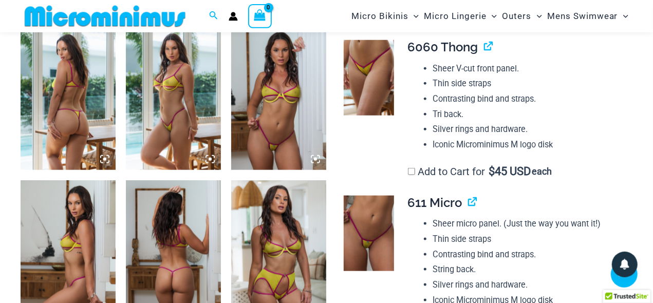  Describe the element at coordinates (455, 16) in the screenshot. I see `span: Micro Lingerie` at that location.